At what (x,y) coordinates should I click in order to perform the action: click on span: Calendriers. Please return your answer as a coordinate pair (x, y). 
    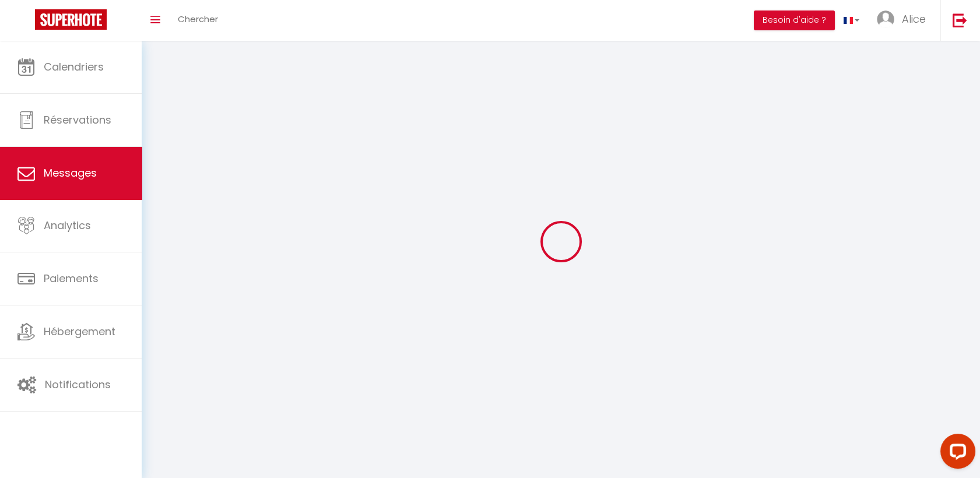
    Looking at the image, I should click on (73, 66).